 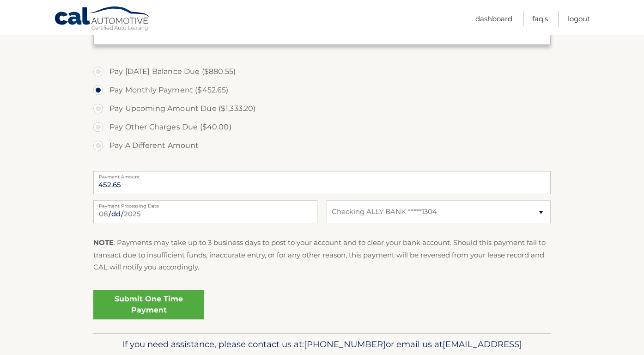 What do you see at coordinates (205, 204) in the screenshot?
I see `label: Payment Processing Date` at bounding box center [205, 204].